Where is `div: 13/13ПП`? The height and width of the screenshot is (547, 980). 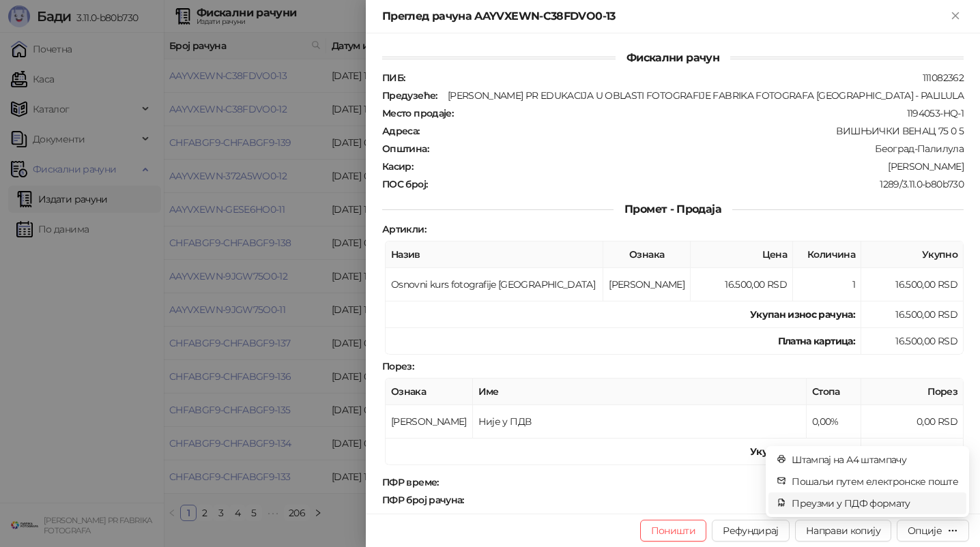 div: 13/13ПП is located at coordinates (708, 518).